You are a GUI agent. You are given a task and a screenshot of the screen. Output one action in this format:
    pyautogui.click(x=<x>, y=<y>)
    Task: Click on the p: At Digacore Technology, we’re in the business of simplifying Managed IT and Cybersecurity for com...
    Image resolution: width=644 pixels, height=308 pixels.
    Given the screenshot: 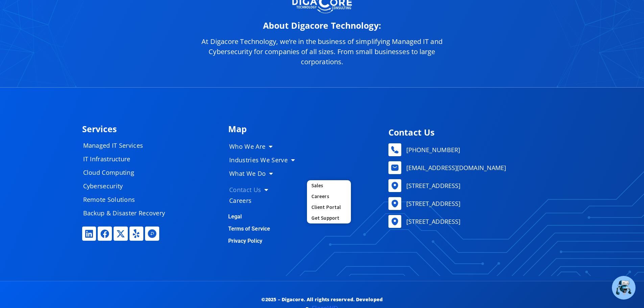 What is the action you would take?
    pyautogui.click(x=322, y=52)
    